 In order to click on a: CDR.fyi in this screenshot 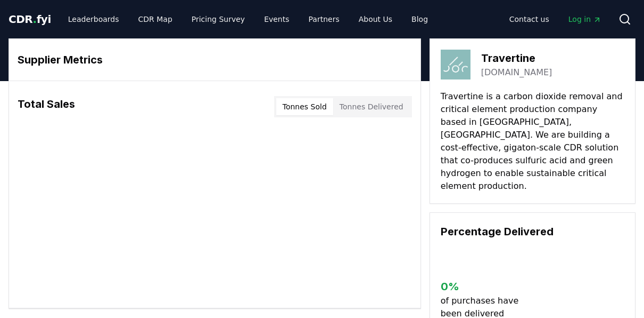, I will do `click(29, 19)`.